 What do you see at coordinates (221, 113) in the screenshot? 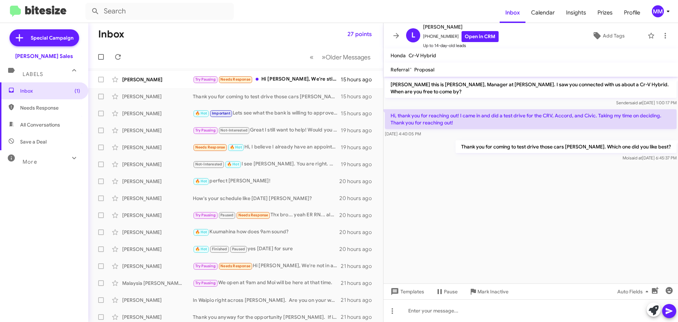
I see `span: Important` at bounding box center [221, 113].